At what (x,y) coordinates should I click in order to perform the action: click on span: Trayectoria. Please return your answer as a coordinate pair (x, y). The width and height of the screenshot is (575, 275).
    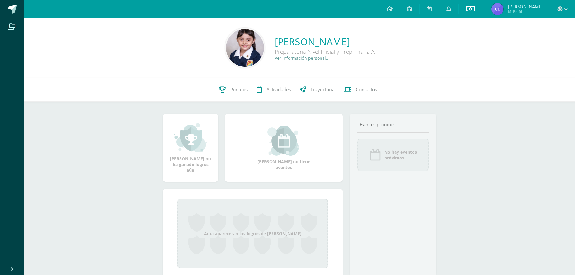
    Looking at the image, I should click on (323, 89).